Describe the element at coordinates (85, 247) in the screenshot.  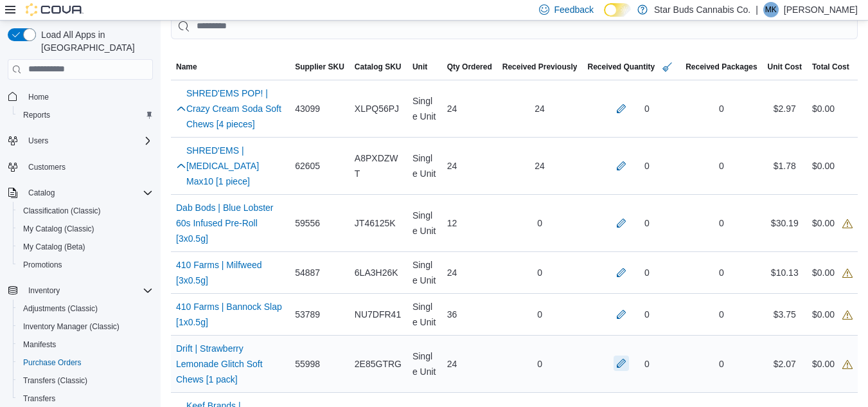
I see `button: My Catalog (Beta)` at that location.